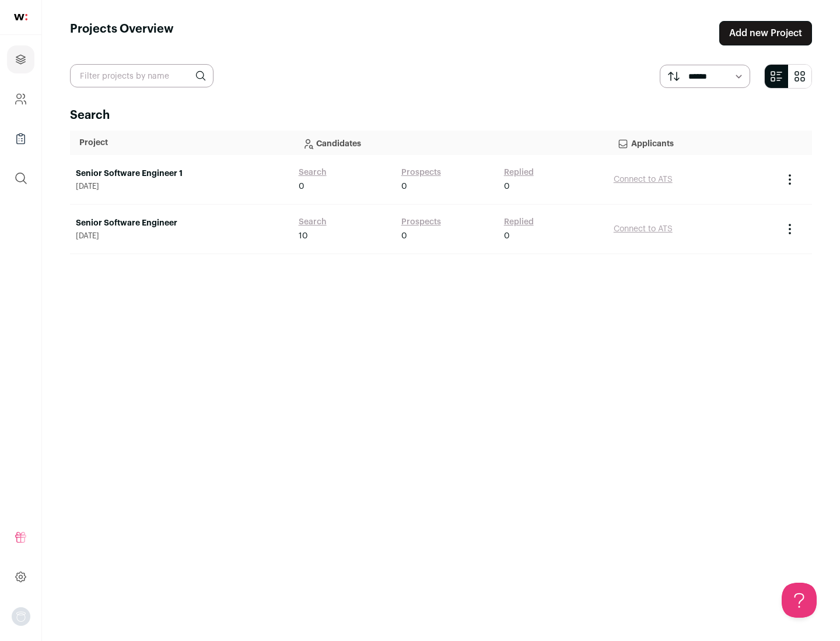 This screenshot has width=840, height=641. What do you see at coordinates (451, 143) in the screenshot?
I see `p: Candidates` at bounding box center [451, 143].